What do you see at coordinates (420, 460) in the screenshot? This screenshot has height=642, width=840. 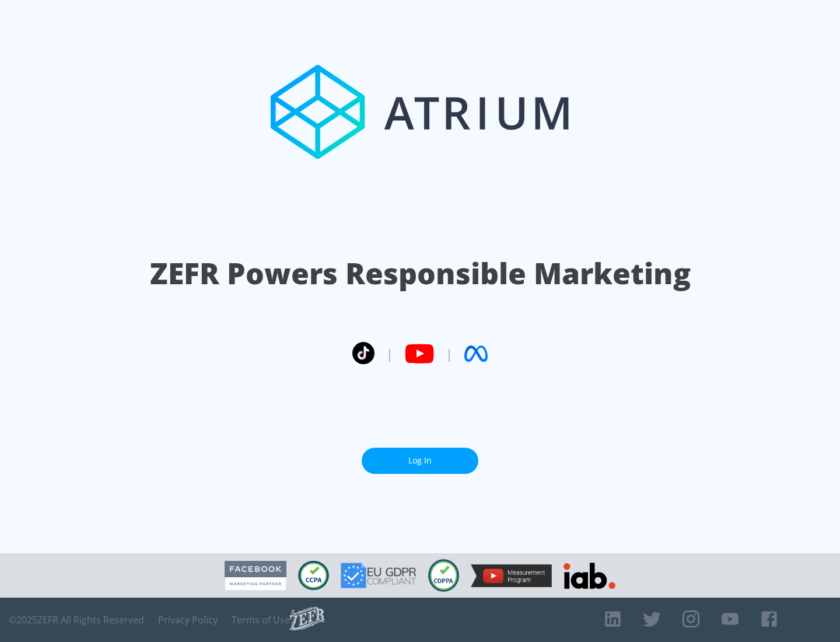 I see `a: Log In` at bounding box center [420, 460].